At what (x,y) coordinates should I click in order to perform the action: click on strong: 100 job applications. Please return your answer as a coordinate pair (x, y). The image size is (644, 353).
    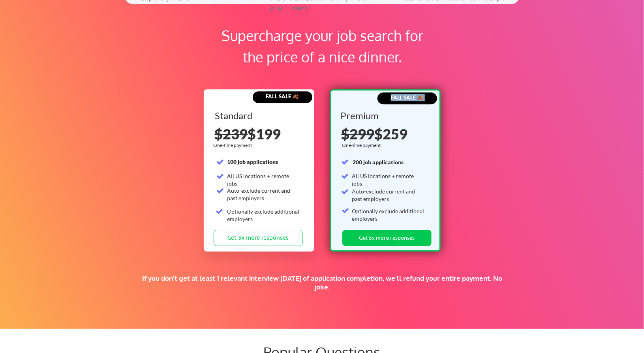
    Looking at the image, I should click on (253, 162).